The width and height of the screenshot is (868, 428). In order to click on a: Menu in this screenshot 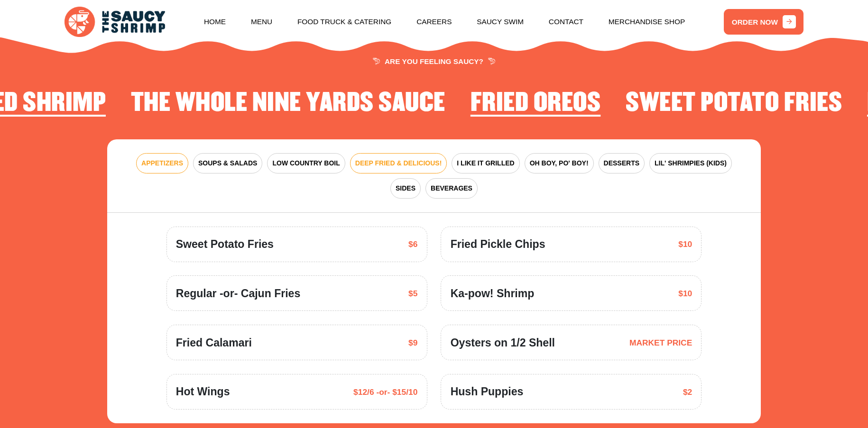, I will do `click(261, 22)`.